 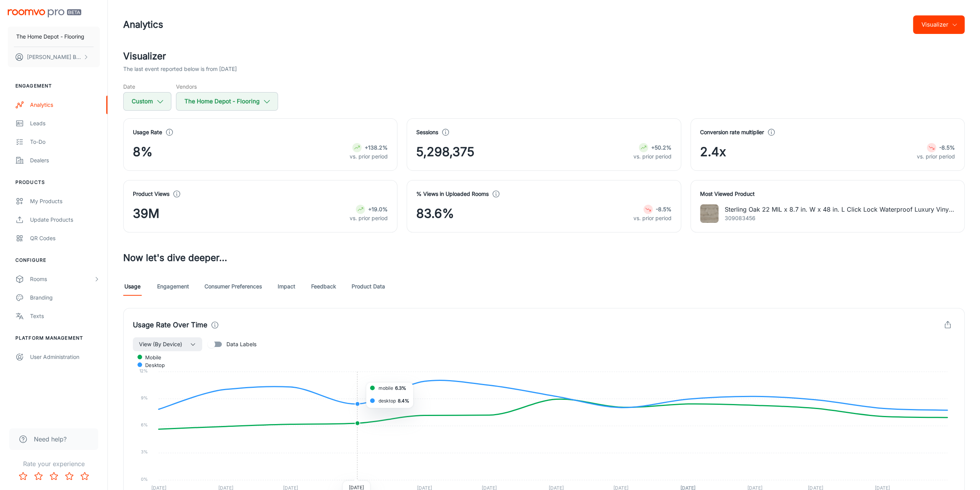 I want to click on strong: +50.2%, so click(x=662, y=147).